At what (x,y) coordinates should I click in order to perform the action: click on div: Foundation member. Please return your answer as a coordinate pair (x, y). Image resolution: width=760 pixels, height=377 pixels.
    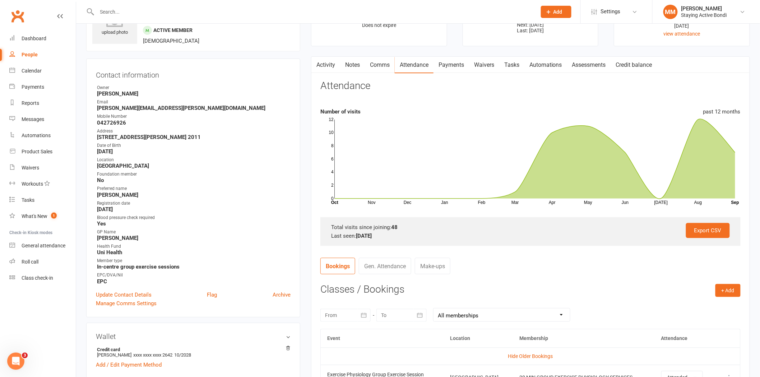
    Looking at the image, I should click on (194, 174).